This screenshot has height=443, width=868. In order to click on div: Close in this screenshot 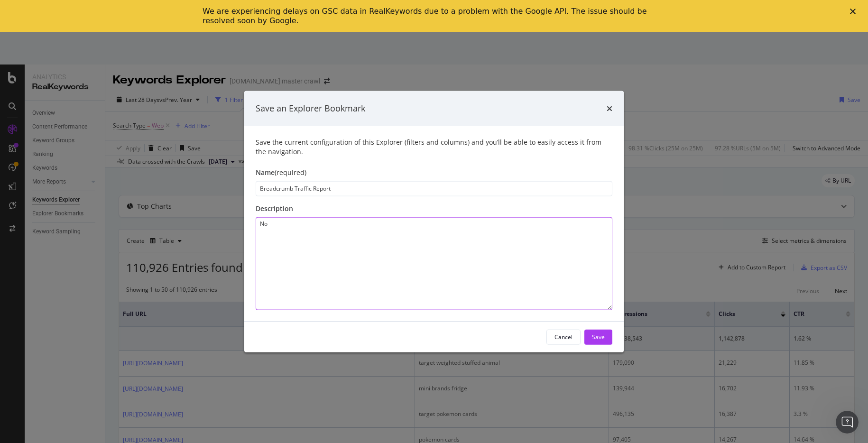, I will do `click(855, 11)`.